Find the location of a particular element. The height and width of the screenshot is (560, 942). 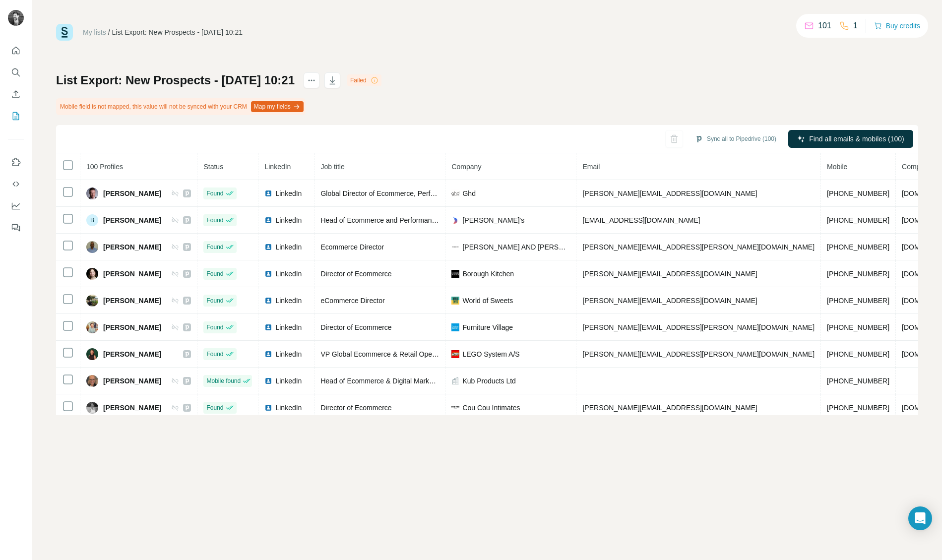

button: Dashboard is located at coordinates (16, 206).